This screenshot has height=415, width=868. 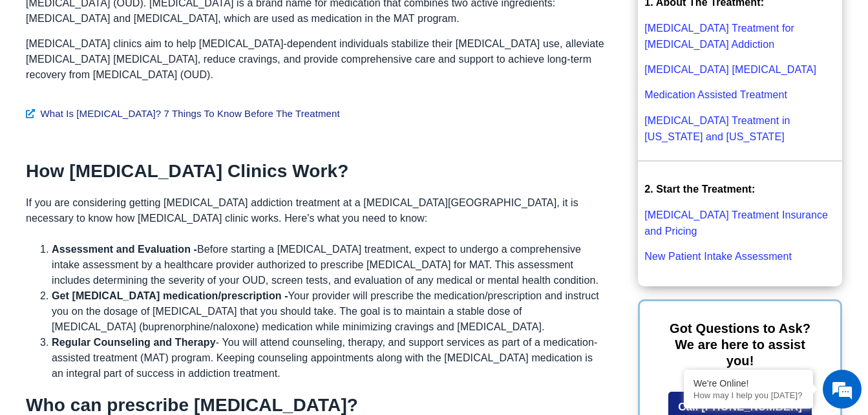 What do you see at coordinates (718, 256) in the screenshot?
I see `a: Click this link to get started with Suboxone Treatment by filling out this New Packet Packet form` at bounding box center [718, 256].